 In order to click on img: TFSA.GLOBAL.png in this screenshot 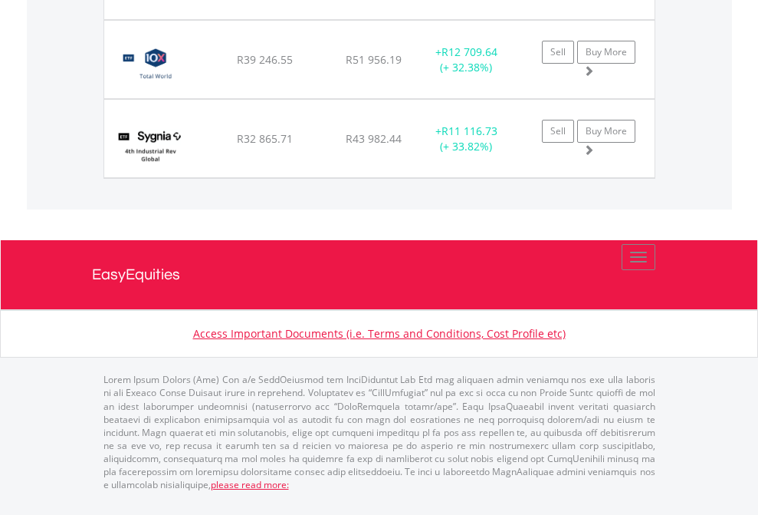, I will do `click(156, 67)`.